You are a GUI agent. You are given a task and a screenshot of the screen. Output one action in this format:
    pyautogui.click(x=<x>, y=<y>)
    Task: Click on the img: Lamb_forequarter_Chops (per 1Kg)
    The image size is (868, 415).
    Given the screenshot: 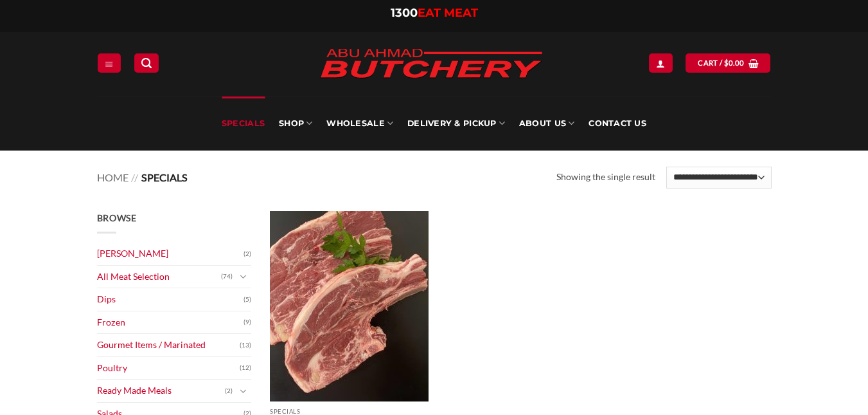 What is the action you would take?
    pyautogui.click(x=349, y=306)
    